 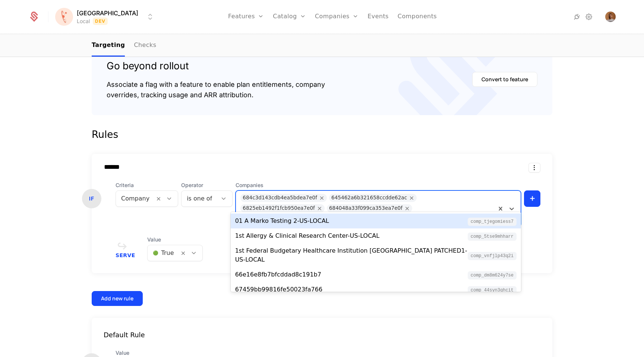 What do you see at coordinates (216, 66) in the screenshot?
I see `div: Go beyond rollout` at bounding box center [216, 66].